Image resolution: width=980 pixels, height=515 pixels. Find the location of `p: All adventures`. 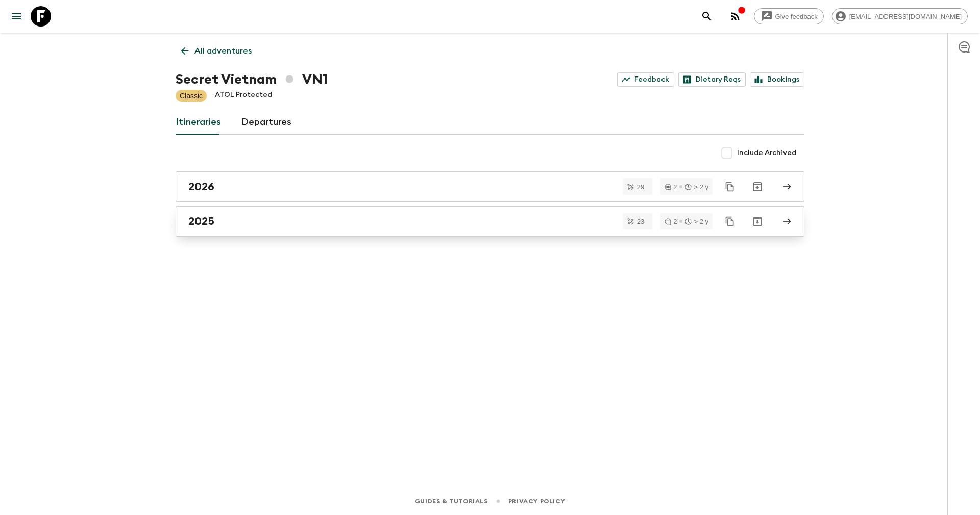

p: All adventures is located at coordinates (223, 51).